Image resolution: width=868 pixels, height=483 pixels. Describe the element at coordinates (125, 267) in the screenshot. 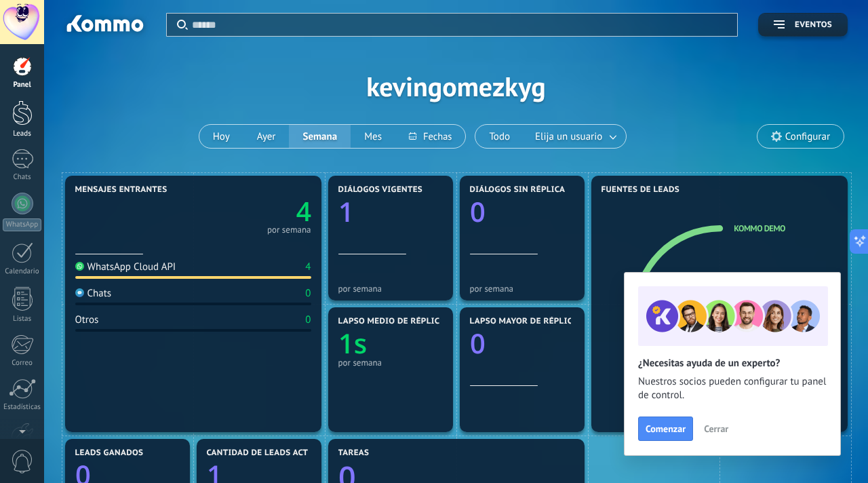

I see `div: WhatsApp Cloud API` at that location.